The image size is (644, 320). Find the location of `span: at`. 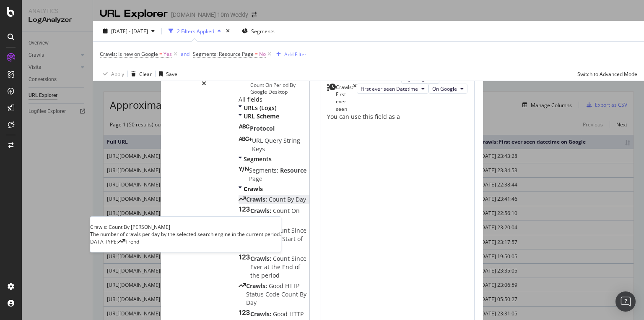

span: at is located at coordinates (267, 266).